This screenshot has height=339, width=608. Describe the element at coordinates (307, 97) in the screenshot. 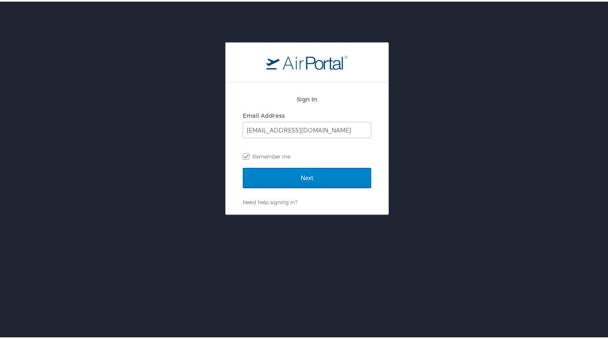

I see `h2: Sign In` at that location.